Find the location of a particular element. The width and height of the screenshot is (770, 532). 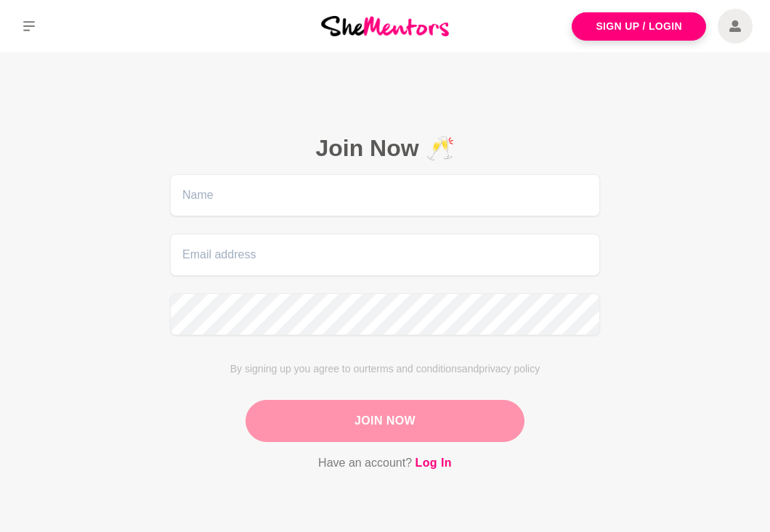

a: Sign Up / Login is located at coordinates (638, 26).